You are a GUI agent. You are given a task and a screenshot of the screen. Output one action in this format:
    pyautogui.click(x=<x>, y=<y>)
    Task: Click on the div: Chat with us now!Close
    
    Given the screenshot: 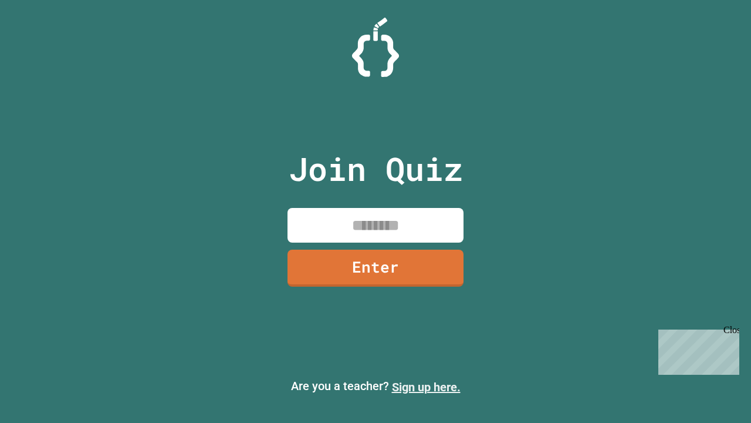 What is the action you would take?
    pyautogui.click(x=43, y=39)
    